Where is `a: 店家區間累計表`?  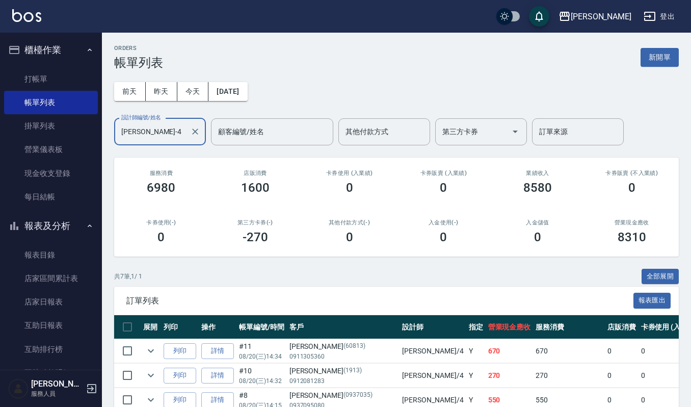 a: 店家區間累計表 is located at coordinates (51, 278).